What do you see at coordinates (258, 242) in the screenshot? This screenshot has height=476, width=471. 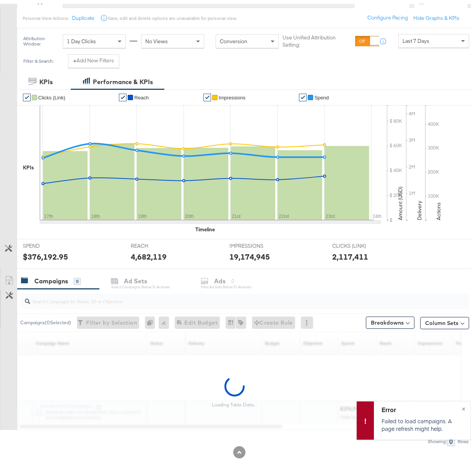 I see `span: IMPRESSIONS` at bounding box center [258, 242].